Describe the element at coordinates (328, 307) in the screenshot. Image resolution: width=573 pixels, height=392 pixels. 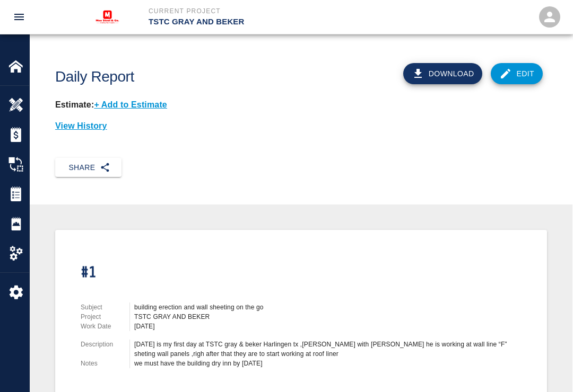
I see `div: building erection and wall sheeting on the go` at that location.